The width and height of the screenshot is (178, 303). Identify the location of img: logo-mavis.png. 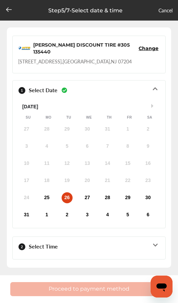
(24, 48).